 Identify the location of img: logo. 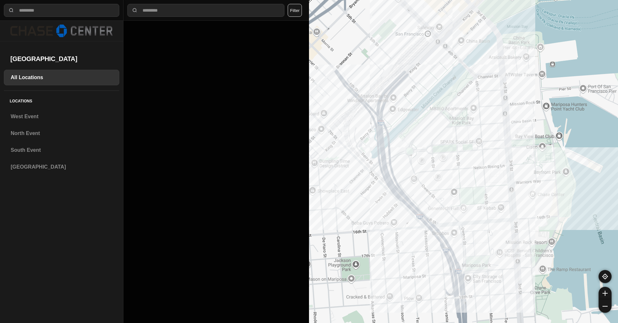
(61, 31).